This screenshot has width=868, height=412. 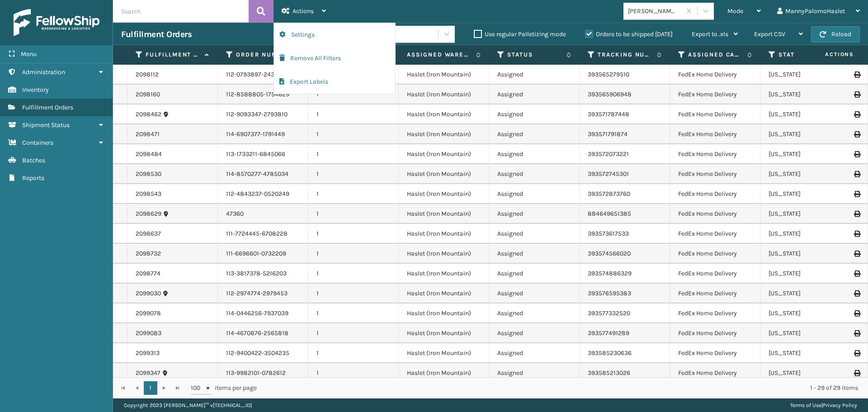 What do you see at coordinates (609, 253) in the screenshot?
I see `a: 393574566020` at bounding box center [609, 253].